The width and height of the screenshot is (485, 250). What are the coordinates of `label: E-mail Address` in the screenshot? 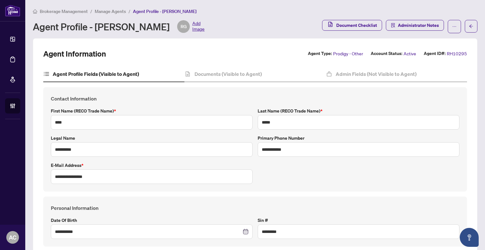 It's located at (151, 165).